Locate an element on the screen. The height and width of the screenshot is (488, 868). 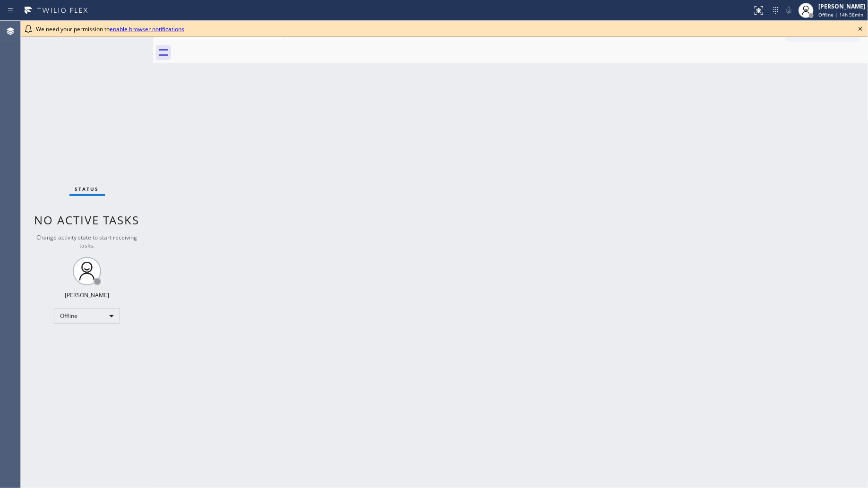
div: Offline is located at coordinates (87, 316).